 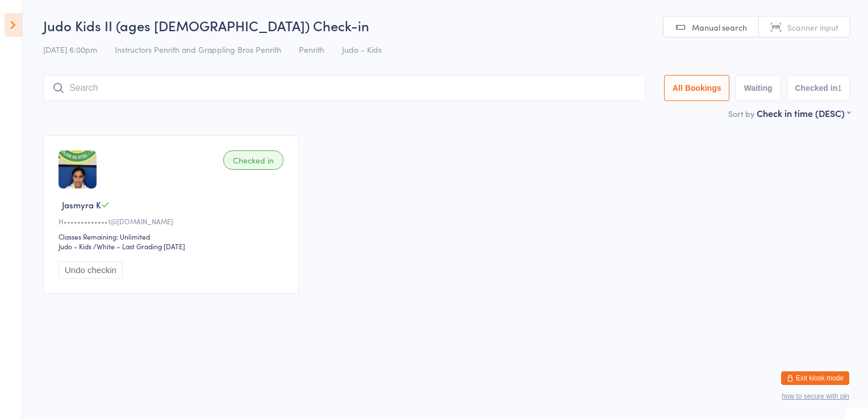 I want to click on div: Check in time (DESC), so click(x=803, y=113).